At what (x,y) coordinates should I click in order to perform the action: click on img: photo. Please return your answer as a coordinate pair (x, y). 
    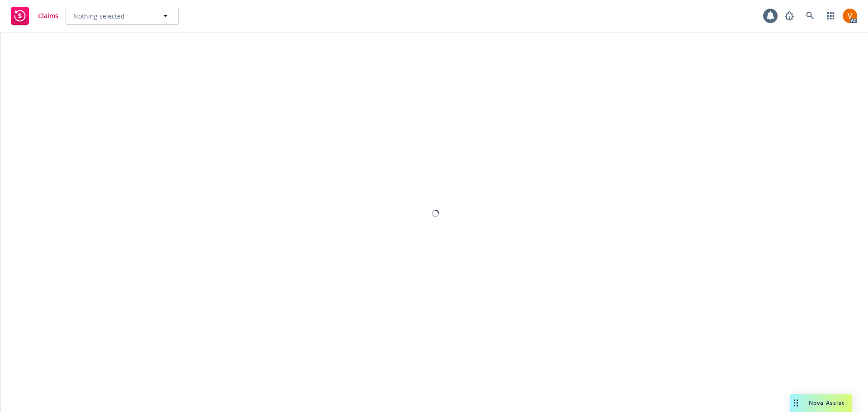
    Looking at the image, I should click on (850, 16).